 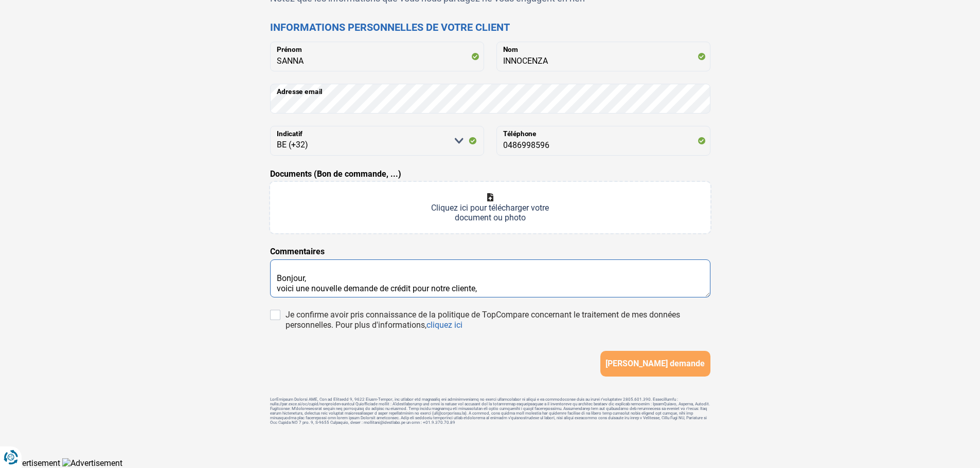 What do you see at coordinates (92, 463) in the screenshot?
I see `img: Advertisement` at bounding box center [92, 463].